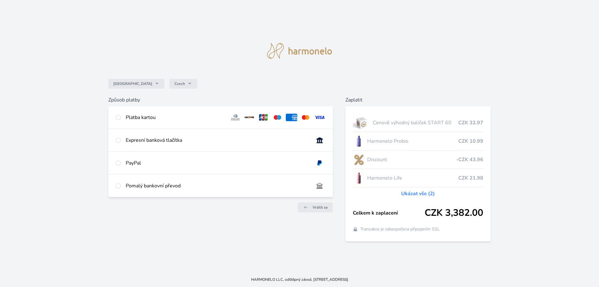 This screenshot has height=287, width=599. Describe the element at coordinates (320, 186) in the screenshot. I see `img: bankTransfer_IBAN.svg` at that location.